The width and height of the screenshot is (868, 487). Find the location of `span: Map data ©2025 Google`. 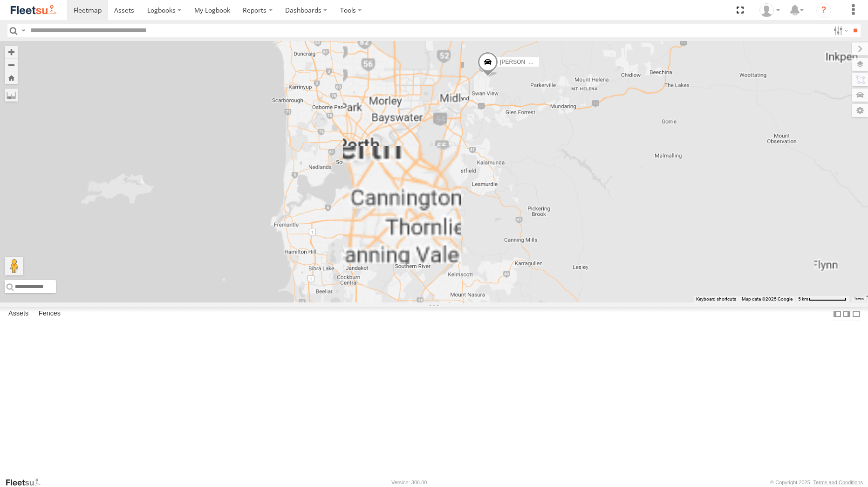

span: Map data ©2025 Google is located at coordinates (767, 299).